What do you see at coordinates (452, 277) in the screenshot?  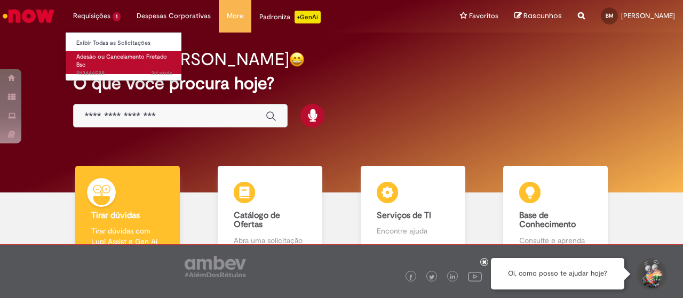 I see `img: logo_footer_linkedin.png` at bounding box center [452, 277].